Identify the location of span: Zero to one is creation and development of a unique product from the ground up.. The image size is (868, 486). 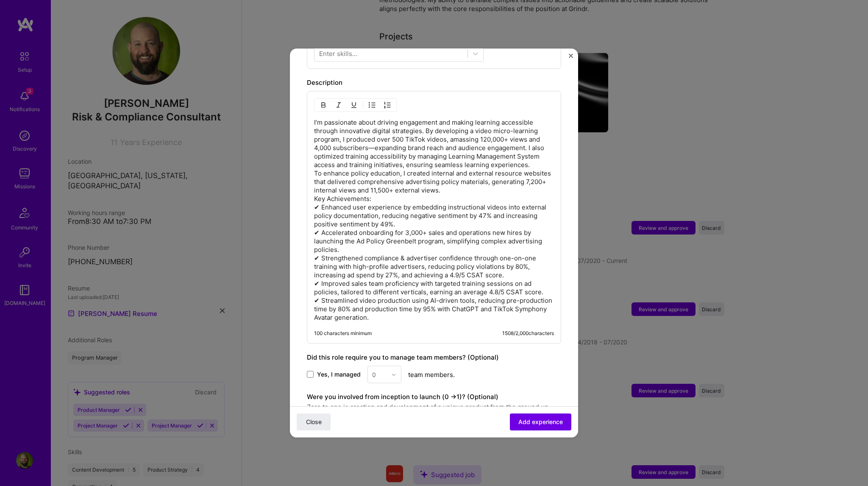
(434, 407).